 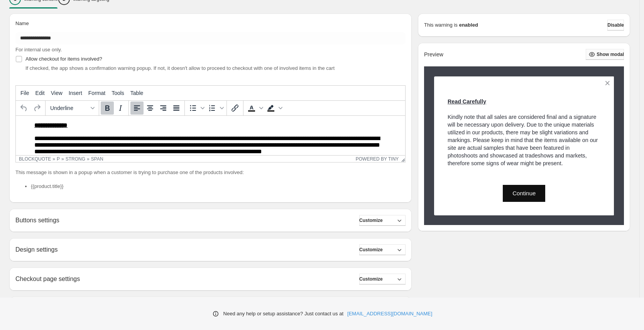 What do you see at coordinates (22, 24) in the screenshot?
I see `span: Name` at bounding box center [22, 24].